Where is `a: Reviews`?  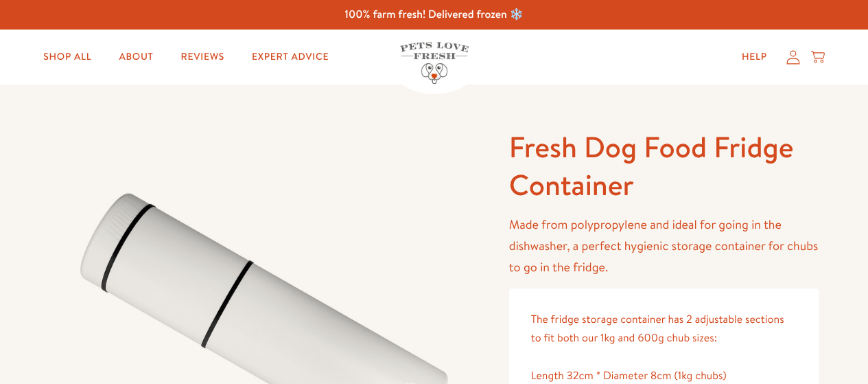 a: Reviews is located at coordinates (203, 57).